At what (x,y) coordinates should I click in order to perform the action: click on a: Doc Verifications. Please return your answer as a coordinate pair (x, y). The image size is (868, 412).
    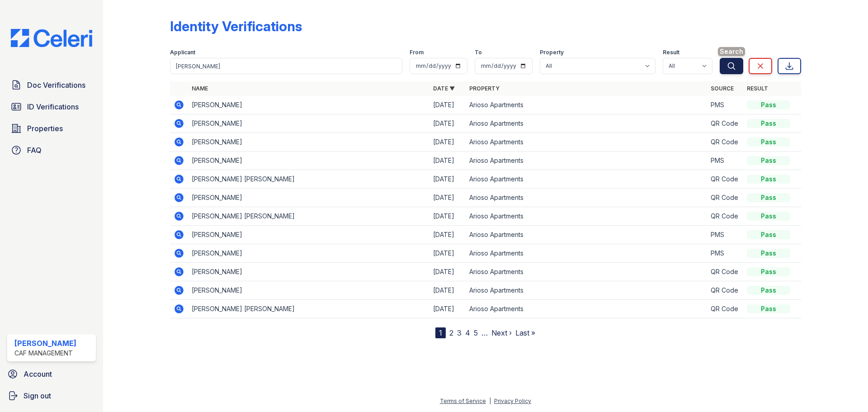
    Looking at the image, I should click on (52, 85).